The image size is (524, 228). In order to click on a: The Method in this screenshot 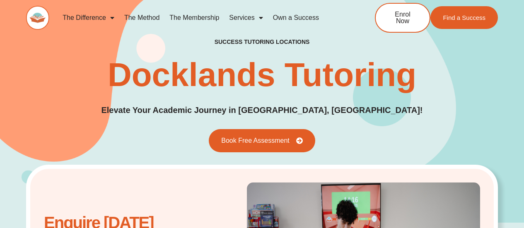, I will do `click(142, 18)`.